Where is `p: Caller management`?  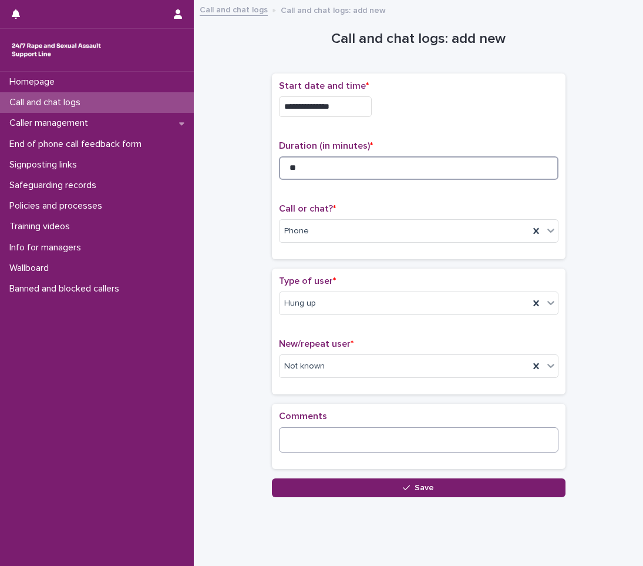
p: Caller management is located at coordinates (51, 123).